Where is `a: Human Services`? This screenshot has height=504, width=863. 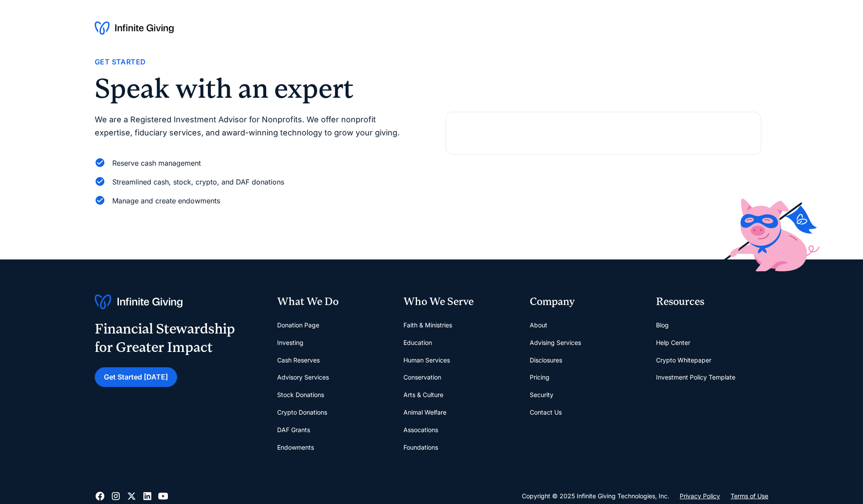
a: Human Services is located at coordinates (427, 360).